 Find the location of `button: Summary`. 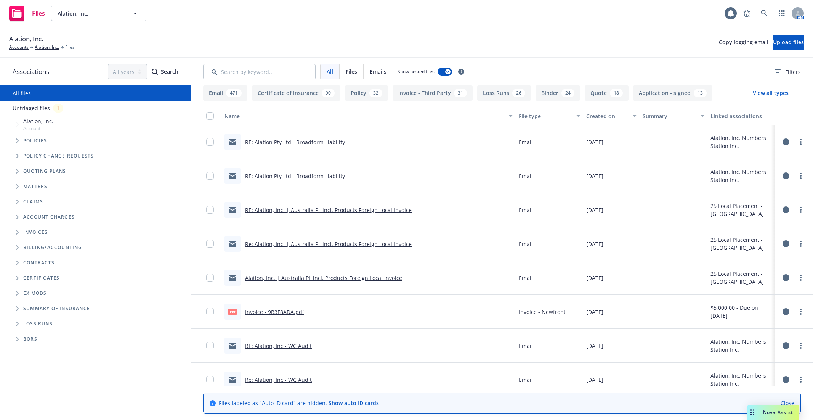

button: Summary is located at coordinates (673, 116).